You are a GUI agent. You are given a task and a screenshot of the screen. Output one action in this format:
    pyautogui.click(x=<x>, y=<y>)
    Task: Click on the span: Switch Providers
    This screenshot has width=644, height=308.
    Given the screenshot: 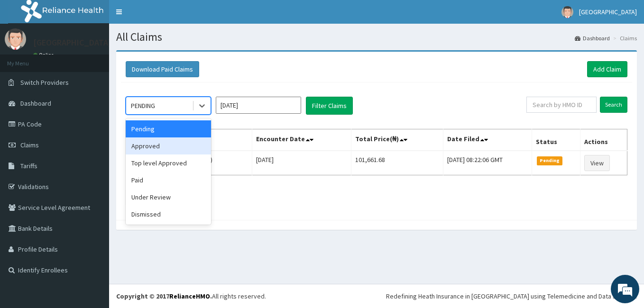 What is the action you would take?
    pyautogui.click(x=45, y=83)
    